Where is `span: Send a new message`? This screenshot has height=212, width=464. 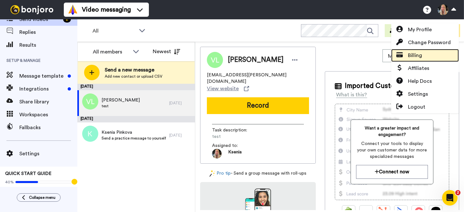
span: Send a new message is located at coordinates (133, 70).